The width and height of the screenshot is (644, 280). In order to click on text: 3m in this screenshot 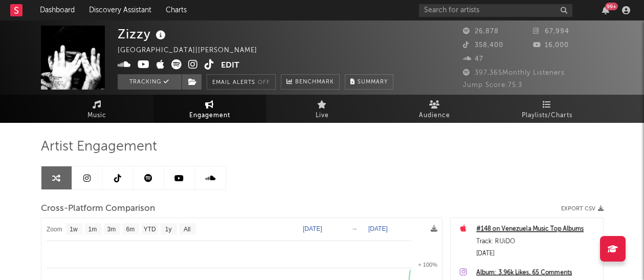, I will do `click(111, 229)`.